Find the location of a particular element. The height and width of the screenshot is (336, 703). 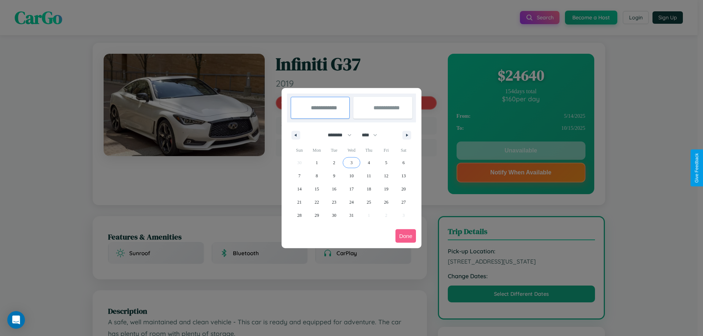

button: 30 is located at coordinates (334, 216).